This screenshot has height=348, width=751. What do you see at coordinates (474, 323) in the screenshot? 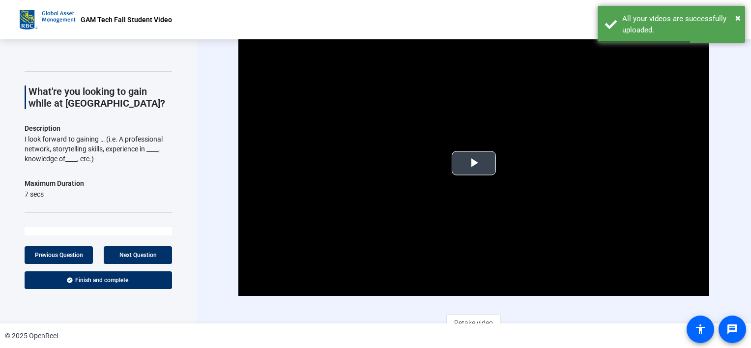
I see `span: Retake video` at bounding box center [474, 323].